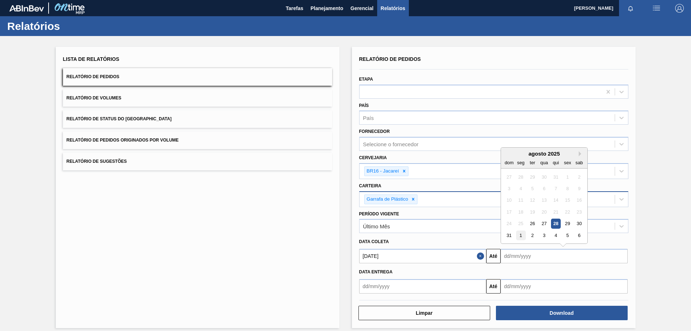 Image resolution: width=691 pixels, height=331 pixels. Describe the element at coordinates (567, 200) in the screenshot. I see `div: Not available sexta-feira, 15 de agosto de 2025` at that location.